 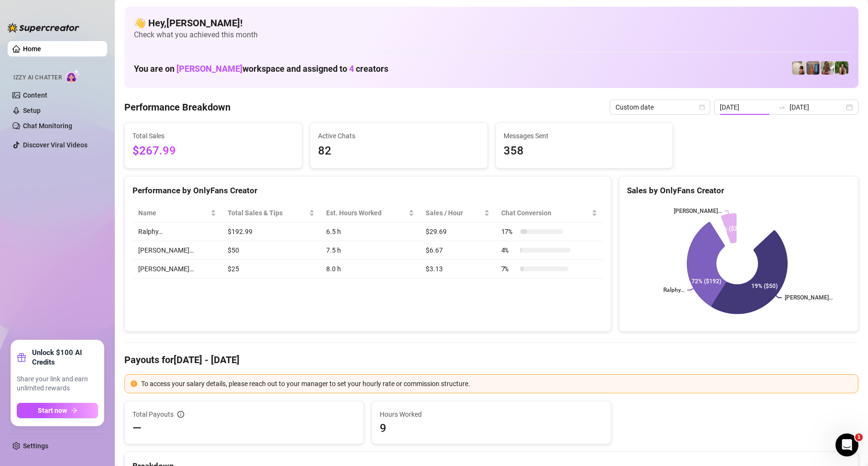 What do you see at coordinates (52, 410) in the screenshot?
I see `span: Start now` at bounding box center [52, 410].